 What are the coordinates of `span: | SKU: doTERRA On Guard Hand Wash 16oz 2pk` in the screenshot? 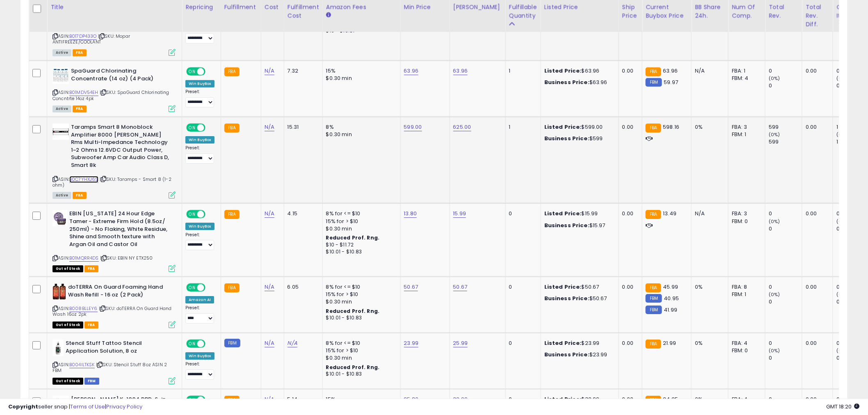 It's located at (112, 312).